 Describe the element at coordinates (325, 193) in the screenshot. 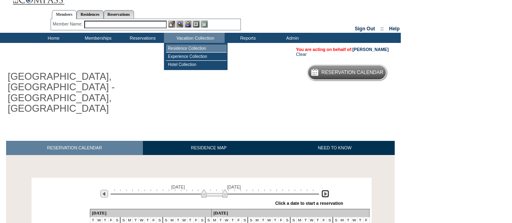

I see `img: Next` at that location.